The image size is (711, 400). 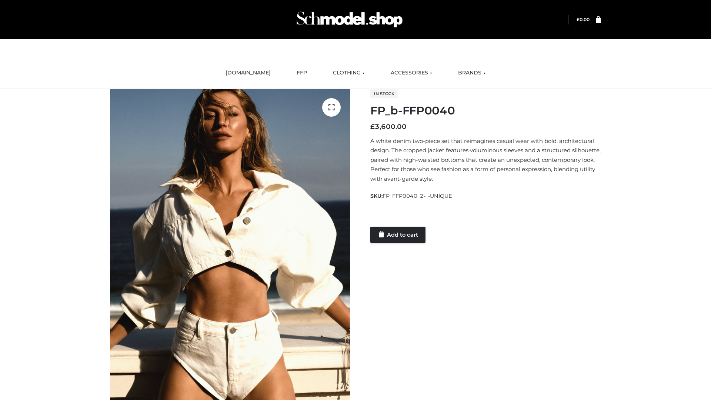 What do you see at coordinates (384, 94) in the screenshot?
I see `span: In stock` at bounding box center [384, 94].